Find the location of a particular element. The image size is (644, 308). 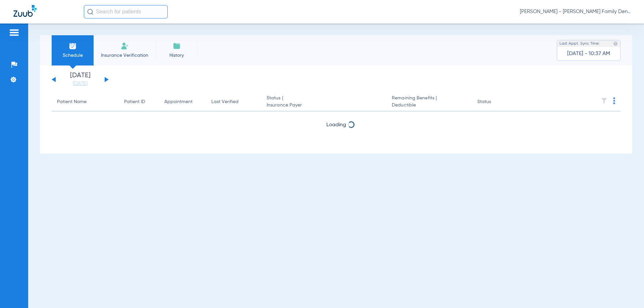

img: Search Icon is located at coordinates (90, 12).